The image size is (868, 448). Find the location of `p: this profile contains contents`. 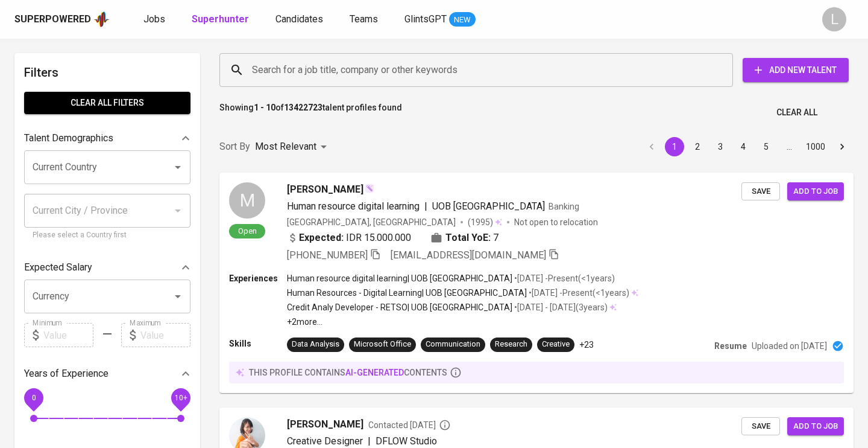

p: this profile contains contents is located at coordinates (348, 372).